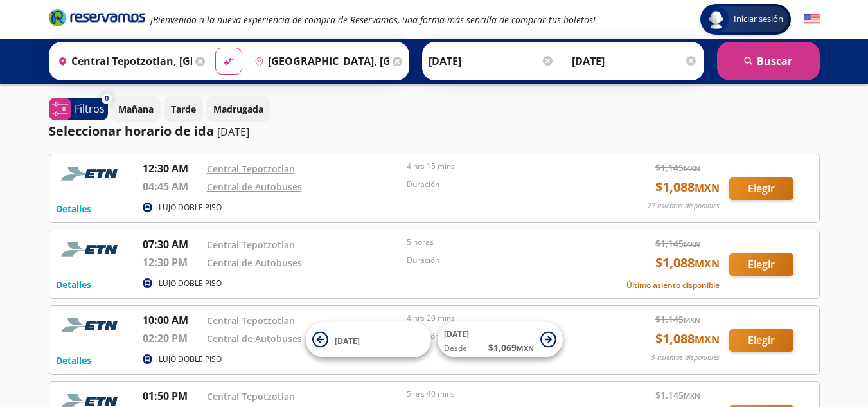  Describe the element at coordinates (511, 347) in the screenshot. I see `span: $ 1,069` at that location.